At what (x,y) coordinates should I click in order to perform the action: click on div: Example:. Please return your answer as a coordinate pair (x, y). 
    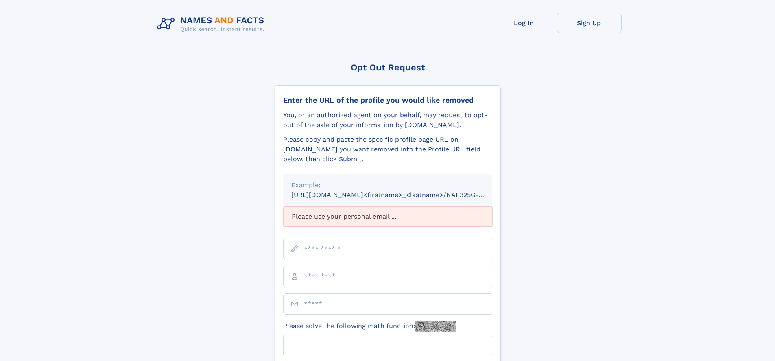
    Looking at the image, I should click on (388, 185).